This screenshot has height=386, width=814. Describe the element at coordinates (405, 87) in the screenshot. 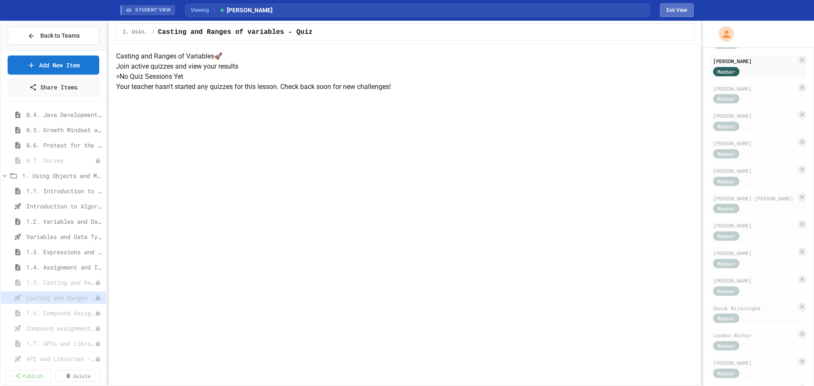

I see `p: Your teacher hasn't started any quizzes for this lesson. Check back soon for new challenges!` at that location.